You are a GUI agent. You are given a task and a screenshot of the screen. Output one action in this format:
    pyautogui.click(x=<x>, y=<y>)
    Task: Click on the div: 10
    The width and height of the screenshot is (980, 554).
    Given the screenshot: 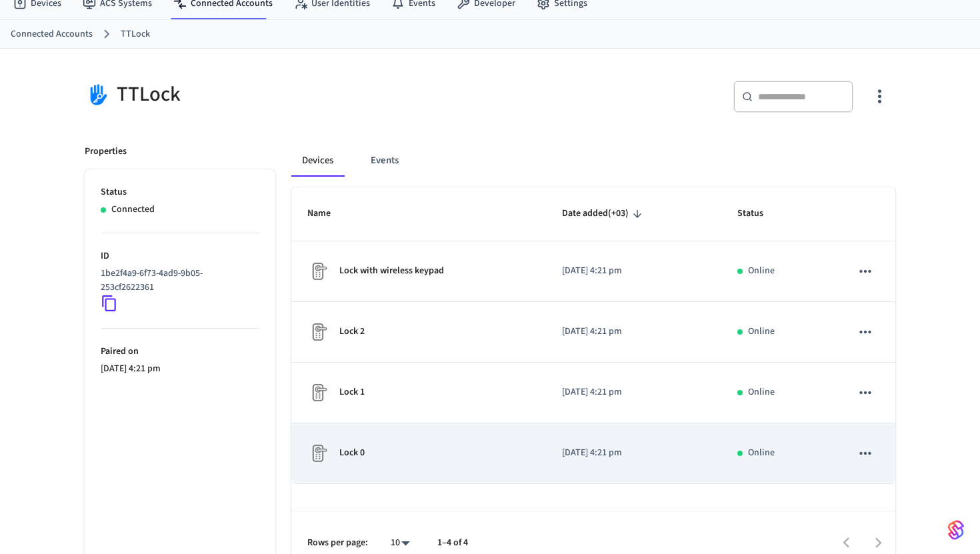 What is the action you would take?
    pyautogui.click(x=400, y=542)
    